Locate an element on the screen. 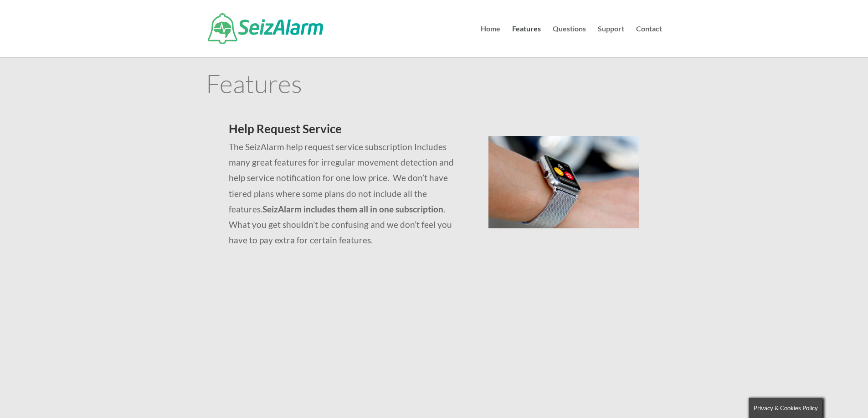 The height and width of the screenshot is (418, 868). h2: Help Request Service is located at coordinates (347, 131).